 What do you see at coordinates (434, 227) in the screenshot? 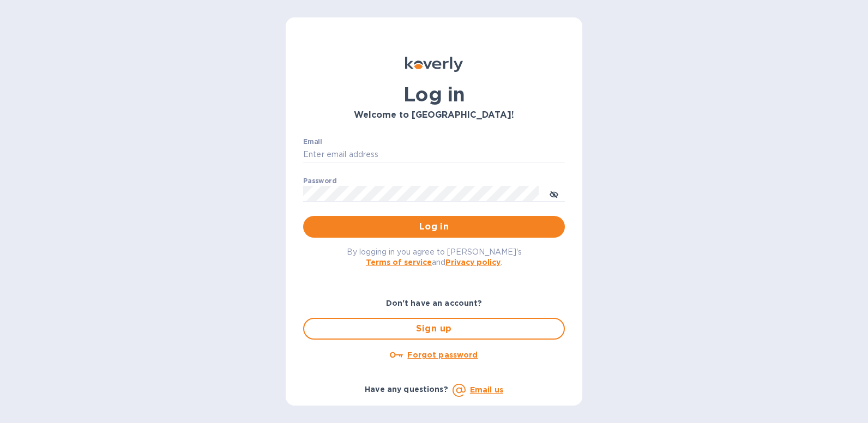
I see `button: Log in` at bounding box center [434, 227].